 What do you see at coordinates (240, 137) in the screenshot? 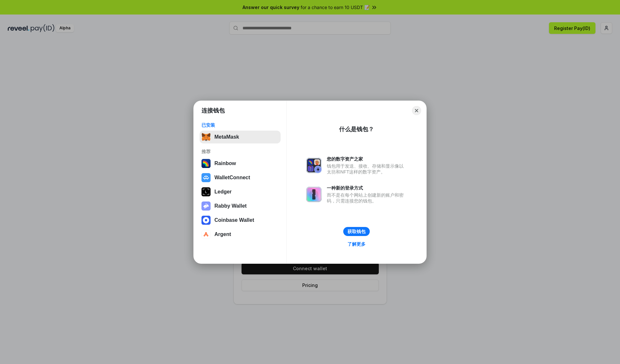
I see `button: MetaMask` at bounding box center [240, 137].